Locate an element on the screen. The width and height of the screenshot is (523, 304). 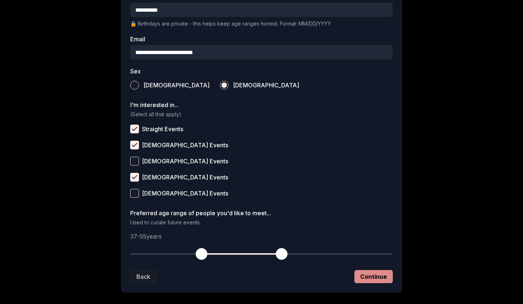
p: 37 - 55 years is located at coordinates (261, 236).